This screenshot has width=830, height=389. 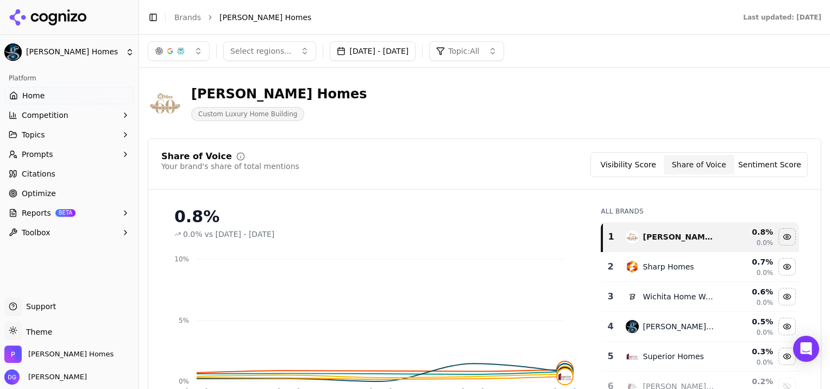 I want to click on tr: 3wichita home worksWichita Home Works0.6%0.0%Hide wichita home works data, so click(x=700, y=297).